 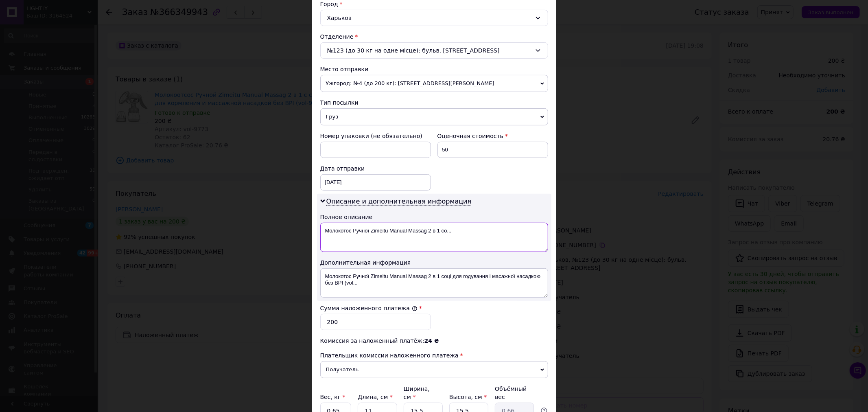 I want to click on div: Дополнительная информация, so click(x=434, y=263).